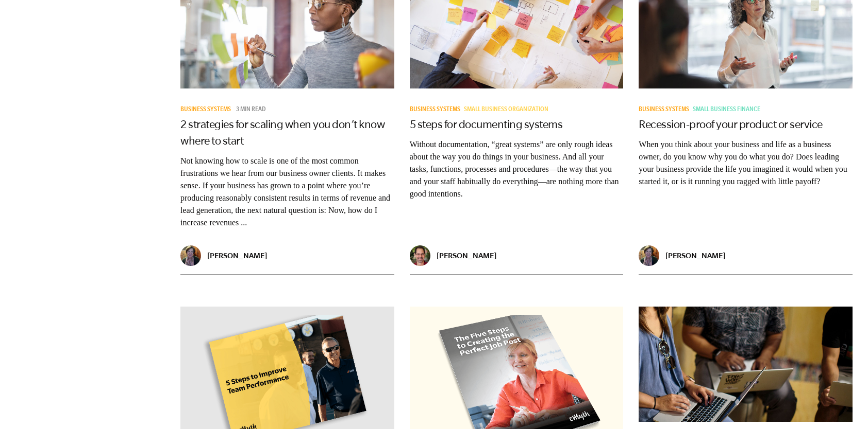 The width and height of the screenshot is (868, 429). What do you see at coordinates (516, 169) in the screenshot?
I see `p: Without documentation, “great systems” are only rough ideas about the way you do things in your b...` at bounding box center [516, 169].